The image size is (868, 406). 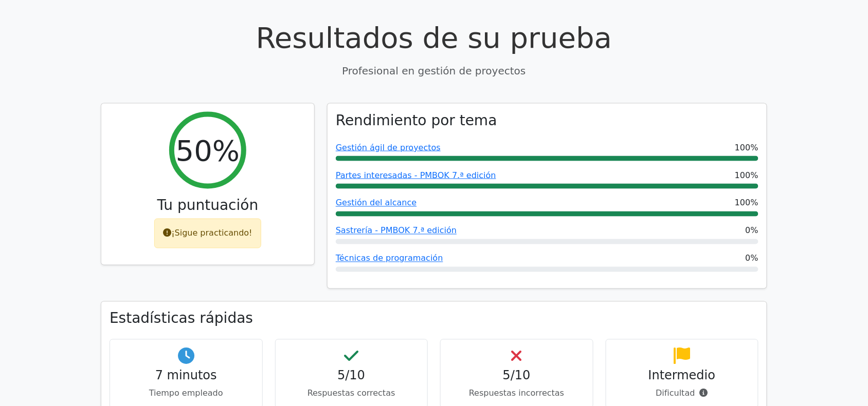 What do you see at coordinates (389, 259) in the screenshot?
I see `font: Técnicas de programación` at bounding box center [389, 259].